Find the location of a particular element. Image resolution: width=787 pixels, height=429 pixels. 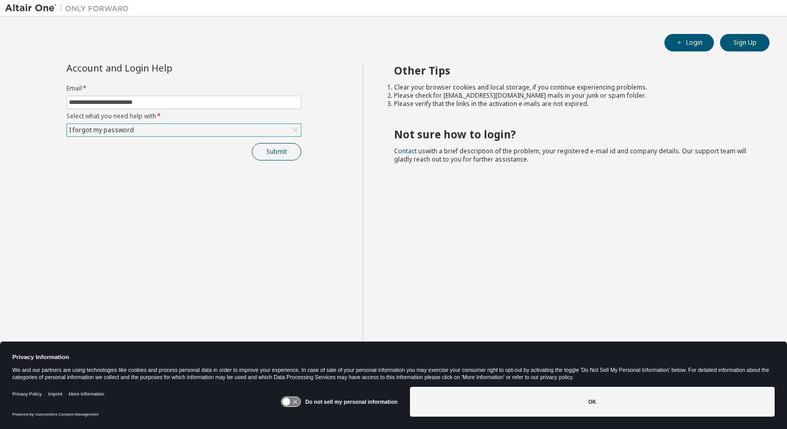

button: Login is located at coordinates (689, 43).